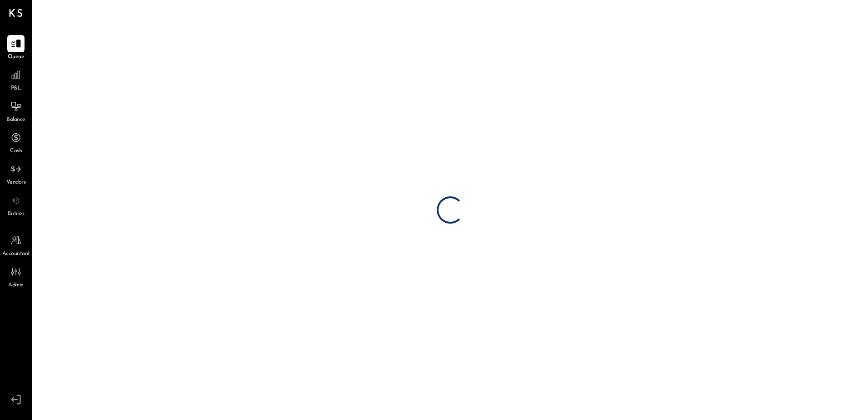 This screenshot has width=868, height=420. Describe the element at coordinates (16, 173) in the screenshot. I see `a: Vendors` at that location.